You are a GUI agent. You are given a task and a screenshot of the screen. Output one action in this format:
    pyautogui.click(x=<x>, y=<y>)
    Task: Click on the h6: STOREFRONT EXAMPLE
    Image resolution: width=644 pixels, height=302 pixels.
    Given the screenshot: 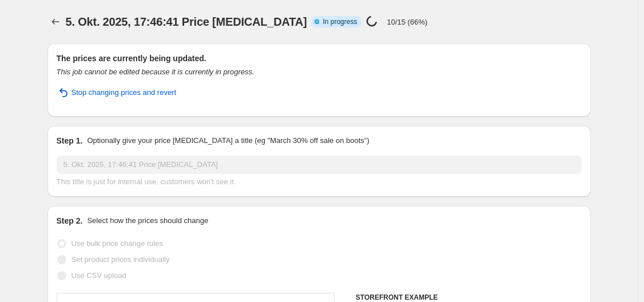 What is the action you would take?
    pyautogui.click(x=469, y=298)
    